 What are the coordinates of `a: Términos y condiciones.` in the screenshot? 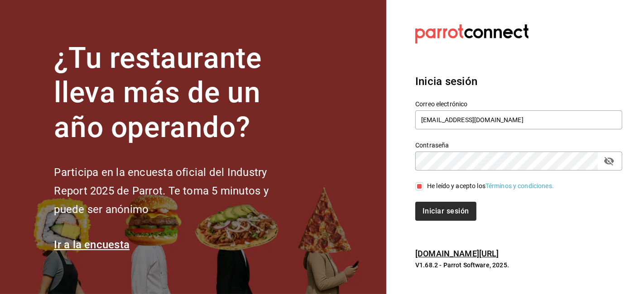 It's located at (519, 186).